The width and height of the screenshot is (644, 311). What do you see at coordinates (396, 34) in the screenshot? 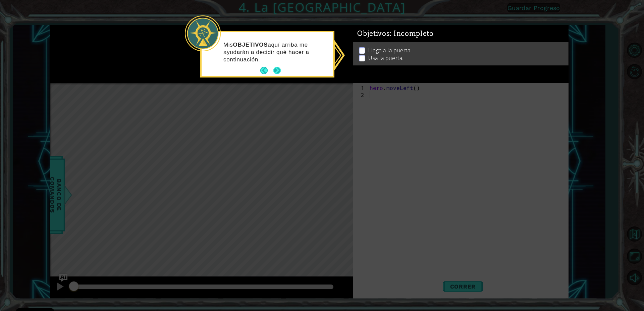
I see `span: Objetivos` at bounding box center [396, 34].